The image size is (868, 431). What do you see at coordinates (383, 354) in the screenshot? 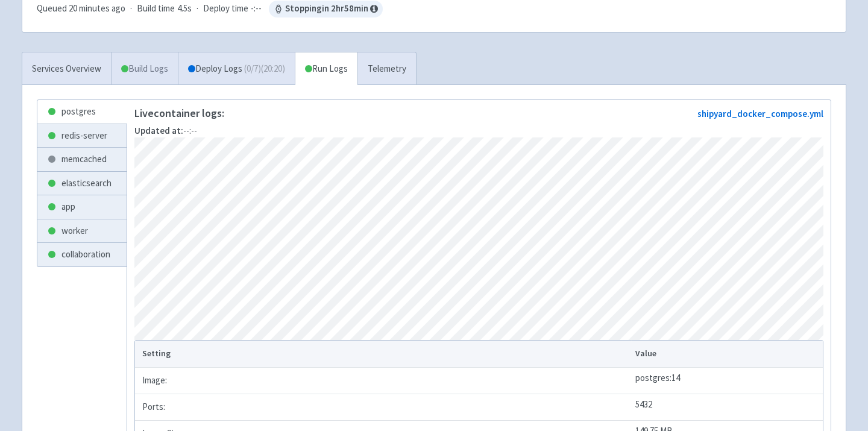
I see `th: Setting` at bounding box center [383, 354].